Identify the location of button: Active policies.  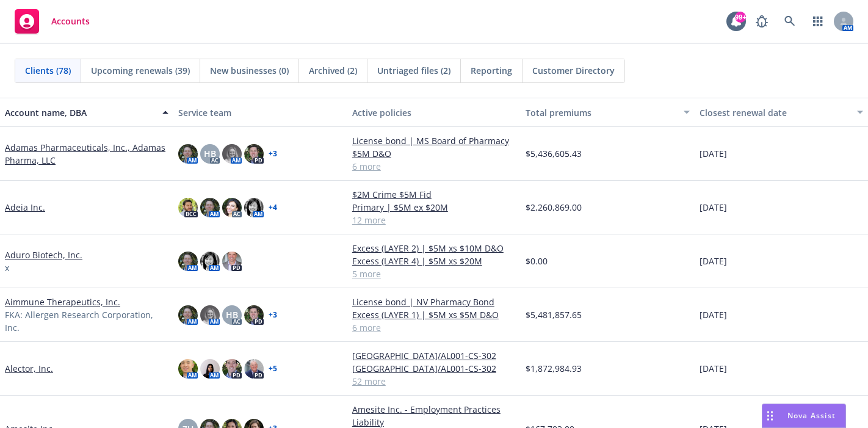
(434, 112).